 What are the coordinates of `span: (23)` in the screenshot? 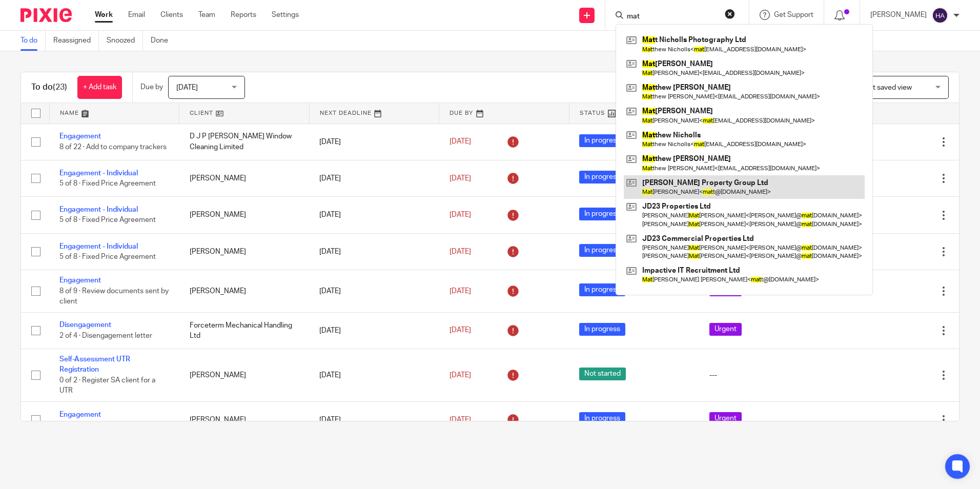 It's located at (60, 87).